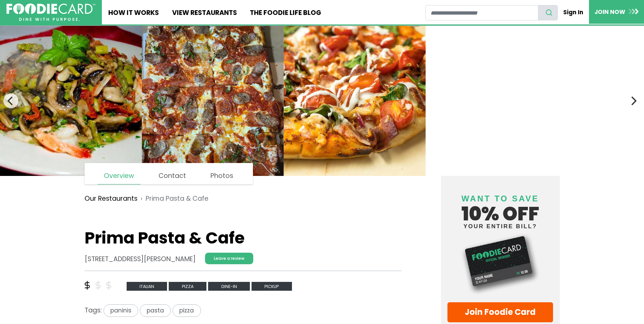  What do you see at coordinates (272, 285) in the screenshot?
I see `a: Pickup` at bounding box center [272, 285].